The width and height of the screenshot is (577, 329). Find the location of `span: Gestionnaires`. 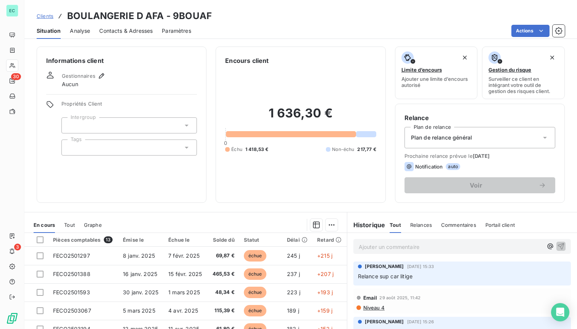

span: Gestionnaires is located at coordinates (79, 76).